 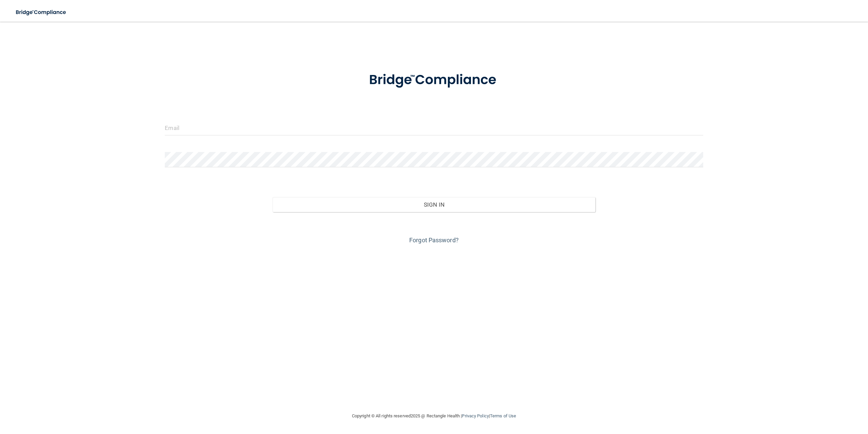 I want to click on a: Forgot Password?, so click(x=434, y=240).